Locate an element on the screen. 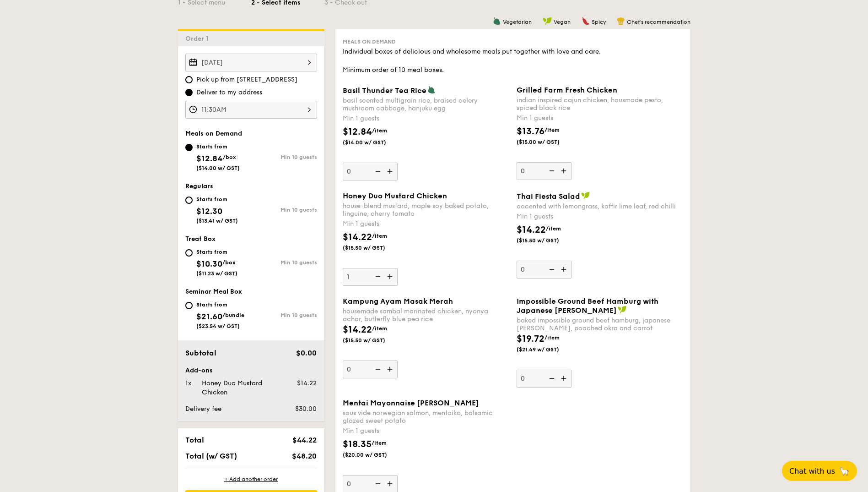 This screenshot has height=492, width=868. span: ($11.23 w/ GST) is located at coordinates (217, 274).